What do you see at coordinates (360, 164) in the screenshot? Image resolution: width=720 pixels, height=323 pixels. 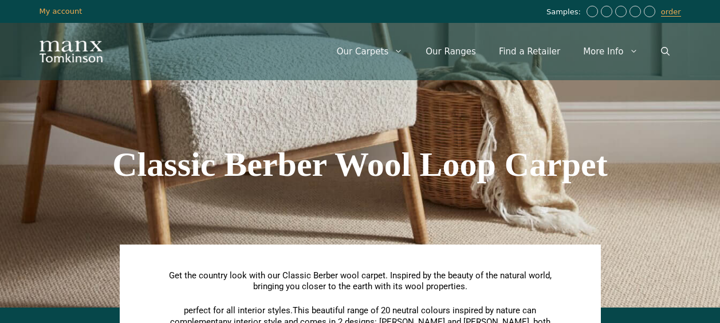 I see `h1: Classic Berber Wool Loop Carpet` at bounding box center [360, 164].